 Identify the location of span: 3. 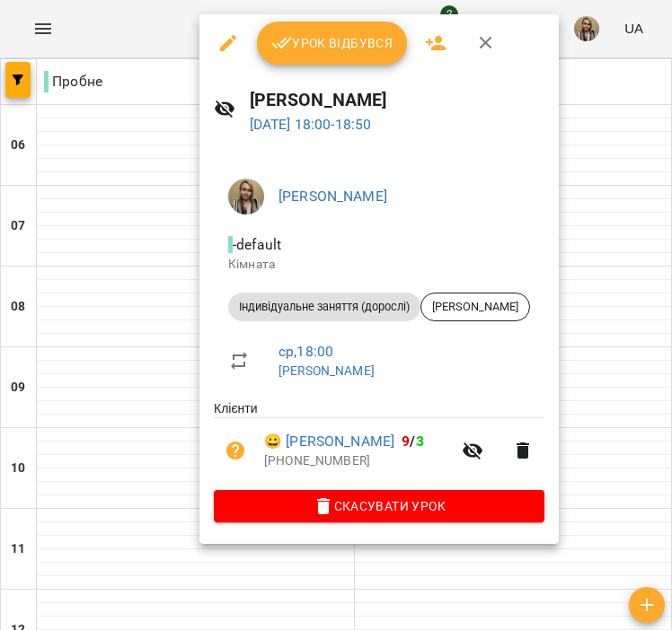
(419, 441).